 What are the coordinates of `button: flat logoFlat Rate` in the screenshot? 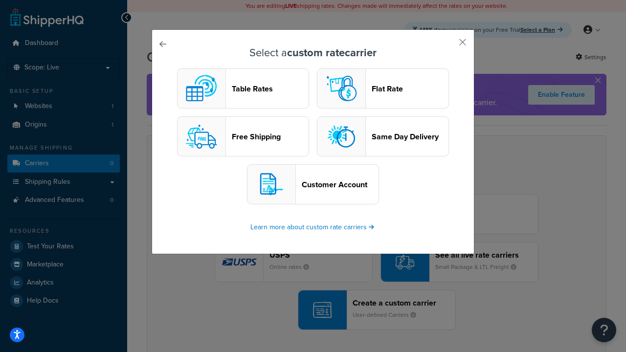 It's located at (383, 89).